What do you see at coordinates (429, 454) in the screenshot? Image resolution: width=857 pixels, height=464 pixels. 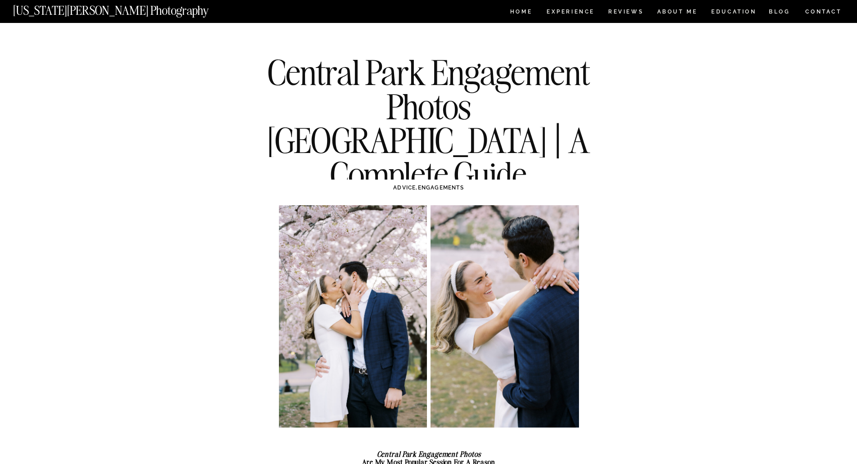 I see `strong: Central Park Engagement Photos` at bounding box center [429, 454].